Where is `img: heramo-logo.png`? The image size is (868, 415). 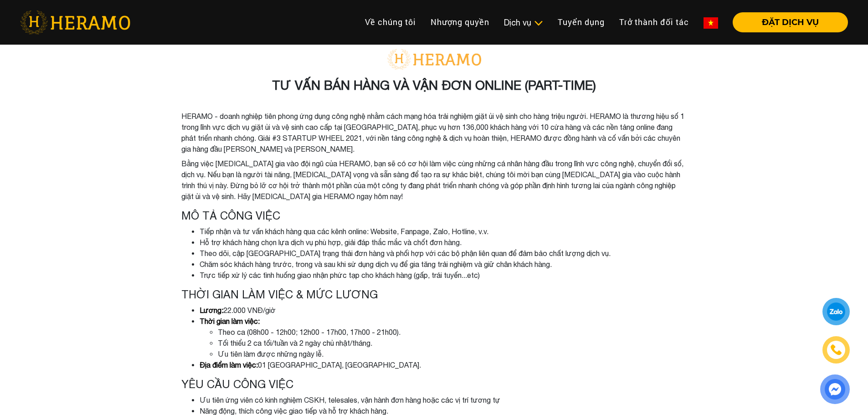 img: heramo-logo.png is located at coordinates (75, 22).